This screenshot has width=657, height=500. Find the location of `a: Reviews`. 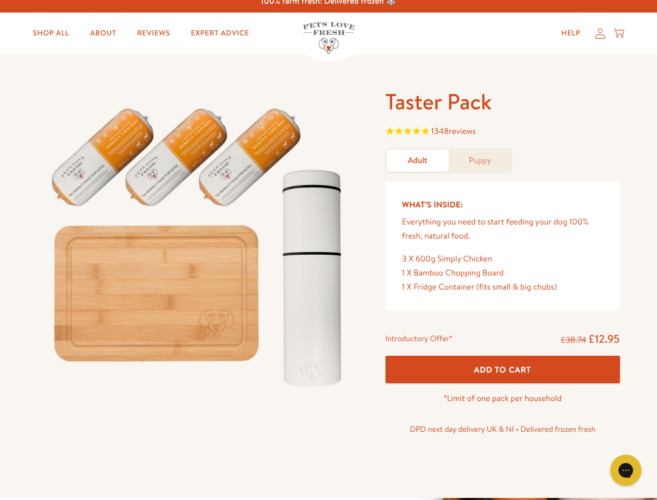

a: Reviews is located at coordinates (153, 33).